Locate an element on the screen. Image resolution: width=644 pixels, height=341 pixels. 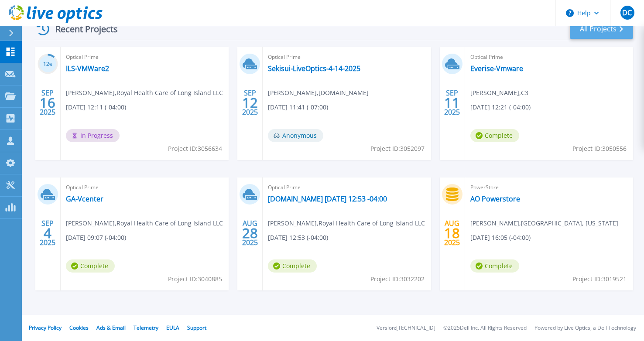
span: Project ID: 3019521 is located at coordinates (600, 279).